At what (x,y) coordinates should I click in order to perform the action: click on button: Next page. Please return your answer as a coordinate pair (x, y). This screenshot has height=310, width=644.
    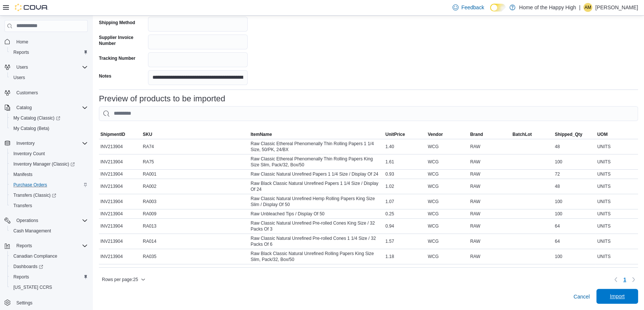
    Looking at the image, I should click on (634, 280).